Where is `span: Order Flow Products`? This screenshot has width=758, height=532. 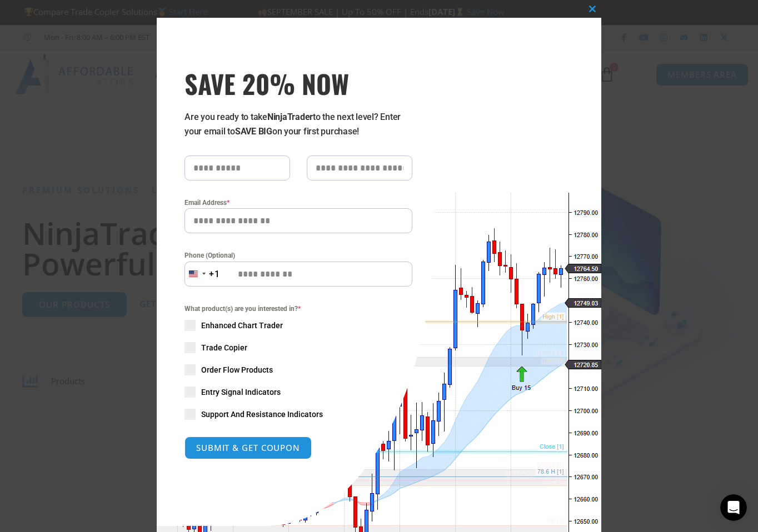 span: Order Flow Products is located at coordinates (237, 370).